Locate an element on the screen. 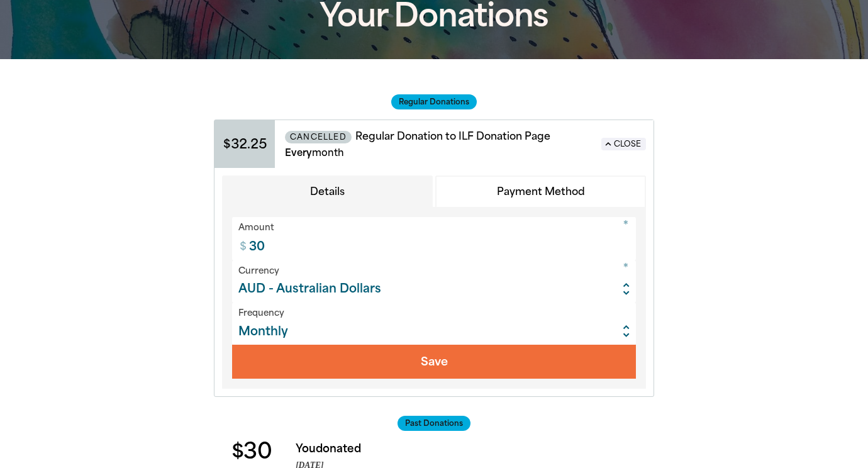  strong: month is located at coordinates (328, 153).